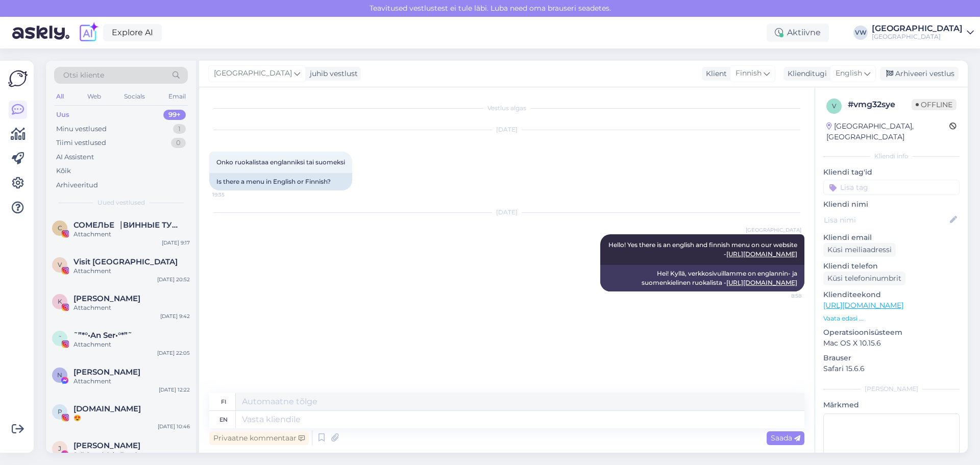 This screenshot has height=465, width=980. What do you see at coordinates (177, 96) in the screenshot?
I see `div: Email` at bounding box center [177, 96].